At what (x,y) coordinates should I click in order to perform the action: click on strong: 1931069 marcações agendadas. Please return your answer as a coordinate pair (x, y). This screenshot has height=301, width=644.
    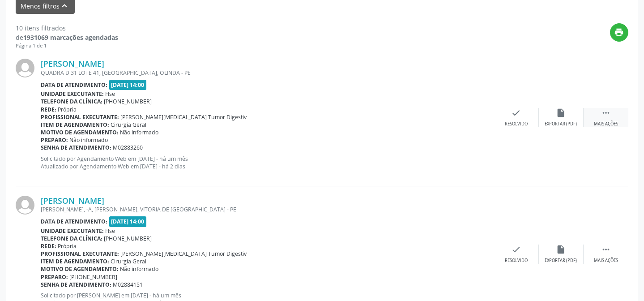
    Looking at the image, I should click on (71, 37).